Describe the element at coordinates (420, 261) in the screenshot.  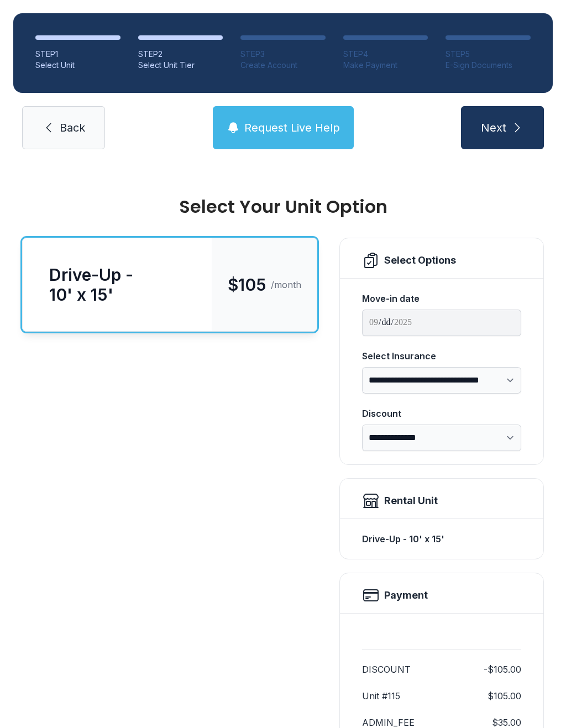
I see `div: Select Options` at that location.